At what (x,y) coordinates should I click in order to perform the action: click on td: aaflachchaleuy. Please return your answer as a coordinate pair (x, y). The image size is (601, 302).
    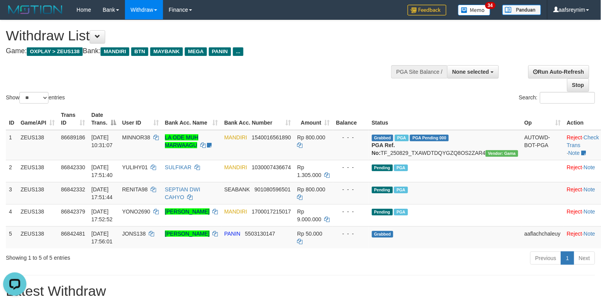
    Looking at the image, I should click on (543, 237).